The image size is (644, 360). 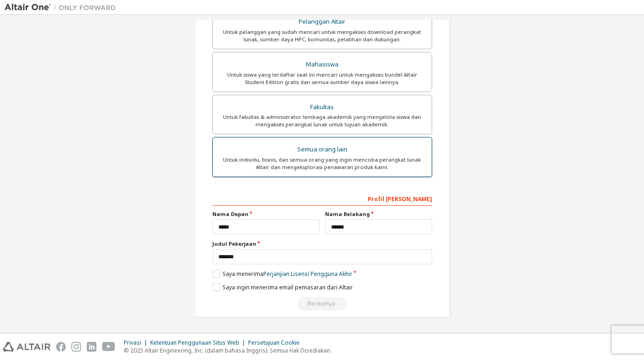 I want to click on label: Nama Depan, so click(x=266, y=214).